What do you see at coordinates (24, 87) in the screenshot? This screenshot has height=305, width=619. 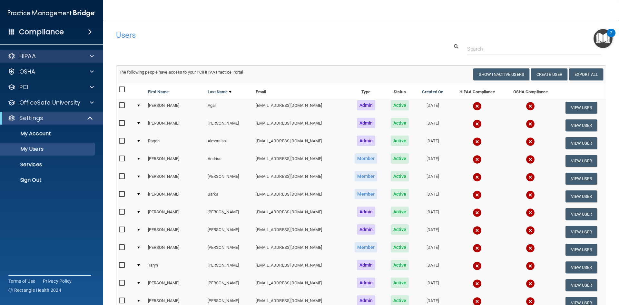 I see `p: PCI` at bounding box center [24, 87].